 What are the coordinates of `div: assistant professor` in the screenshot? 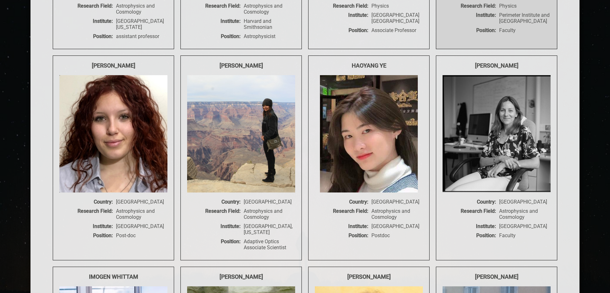 It's located at (141, 36).